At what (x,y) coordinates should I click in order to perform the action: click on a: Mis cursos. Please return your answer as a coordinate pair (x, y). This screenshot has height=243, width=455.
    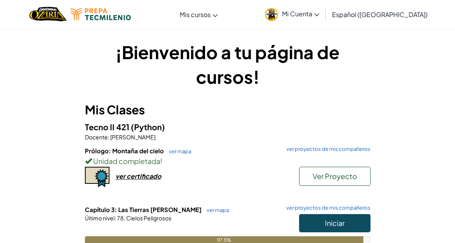
    Looking at the image, I should click on (199, 14).